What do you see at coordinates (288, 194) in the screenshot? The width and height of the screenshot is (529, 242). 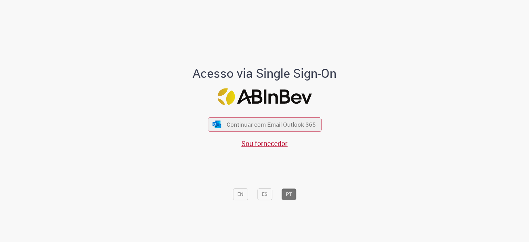 I see `button: PT` at bounding box center [288, 194].